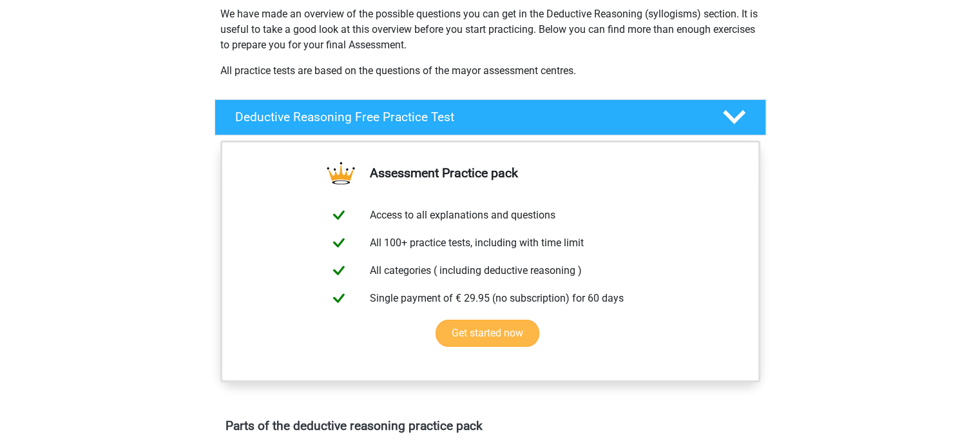 The image size is (980, 448). I want to click on h4: Deductive Reasoning Free Practice Test, so click(468, 117).